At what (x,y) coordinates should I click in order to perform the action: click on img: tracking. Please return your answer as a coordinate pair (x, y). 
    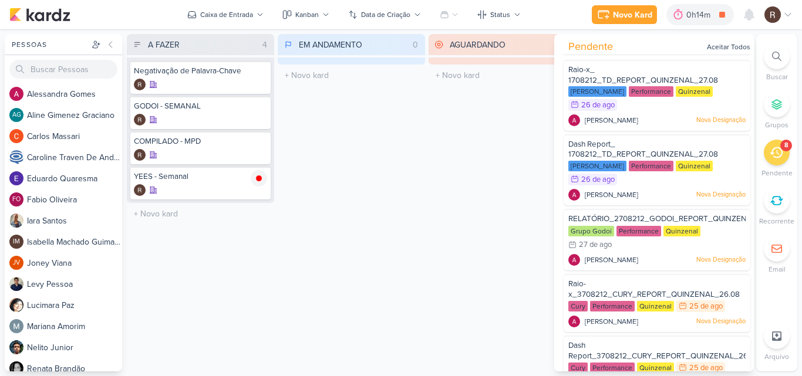
    Looking at the image, I should click on (259, 178).